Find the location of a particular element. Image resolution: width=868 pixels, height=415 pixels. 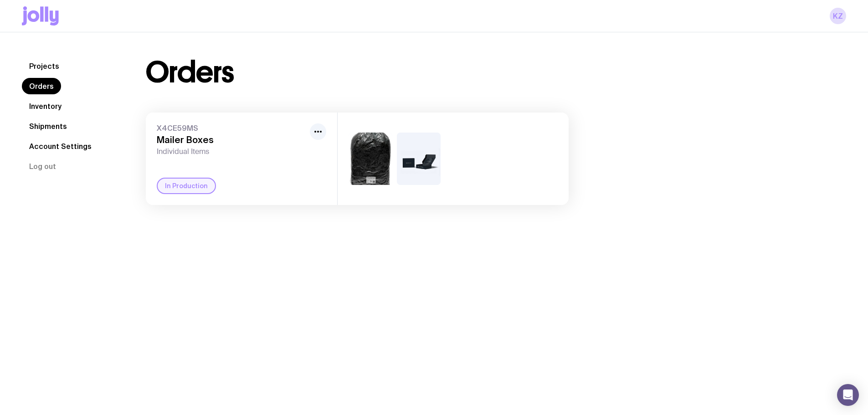

div: In Production is located at coordinates (186, 186).